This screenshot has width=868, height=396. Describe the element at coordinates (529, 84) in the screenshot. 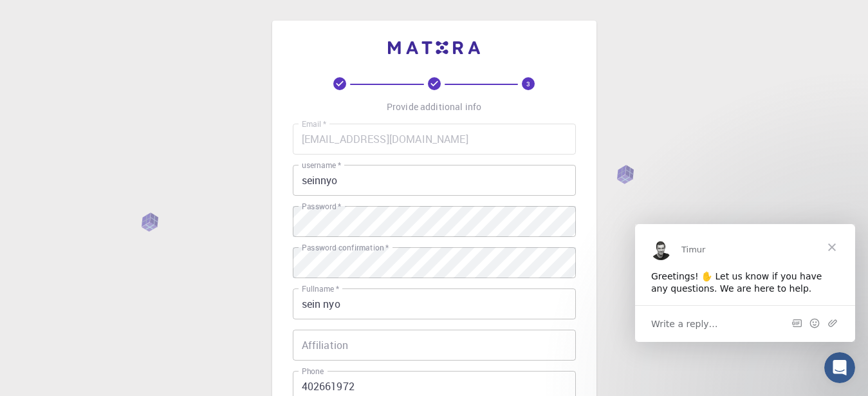

I see `text: 3` at that location.